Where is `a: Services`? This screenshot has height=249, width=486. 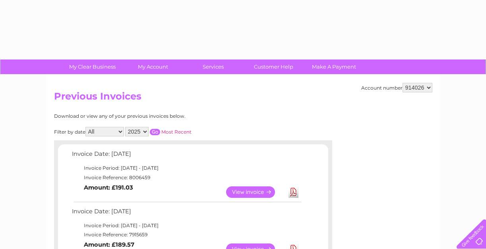 a: Services is located at coordinates (213, 67).